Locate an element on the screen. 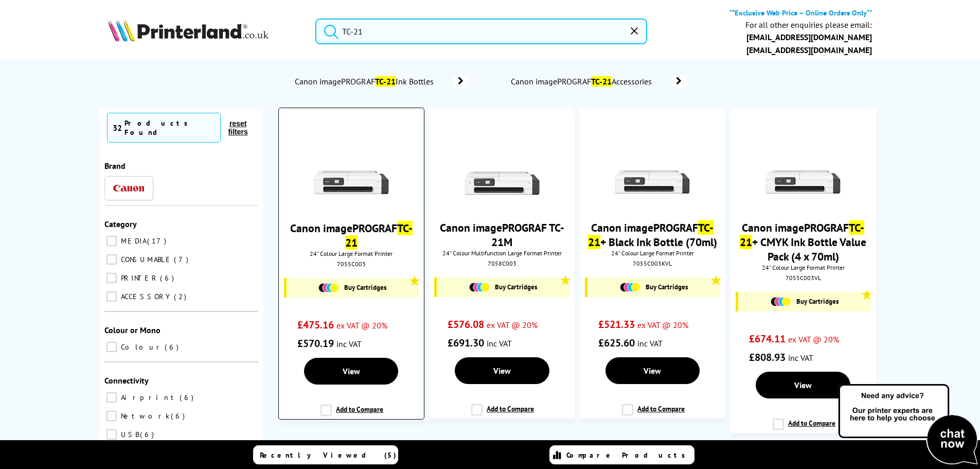 This screenshot has width=980, height=469. img: Open Live Chat window is located at coordinates (908, 425).